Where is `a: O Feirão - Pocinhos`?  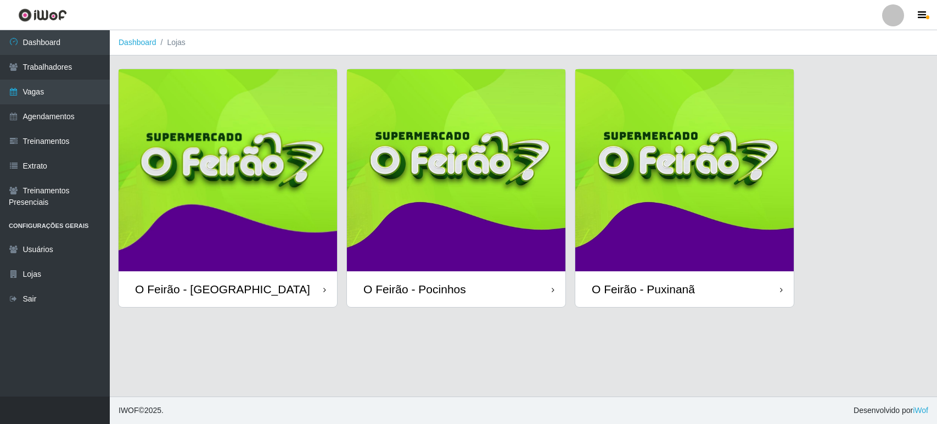
a: O Feirão - Pocinhos is located at coordinates (456, 188).